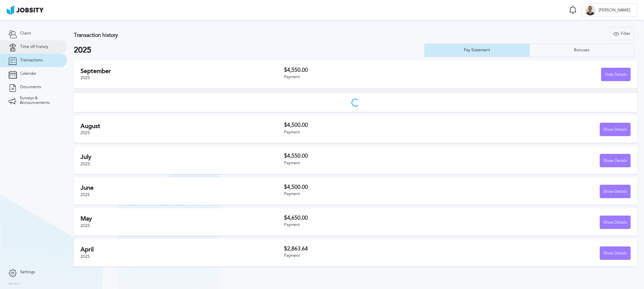  What do you see at coordinates (14, 284) in the screenshot?
I see `label: Version:` at bounding box center [14, 284].